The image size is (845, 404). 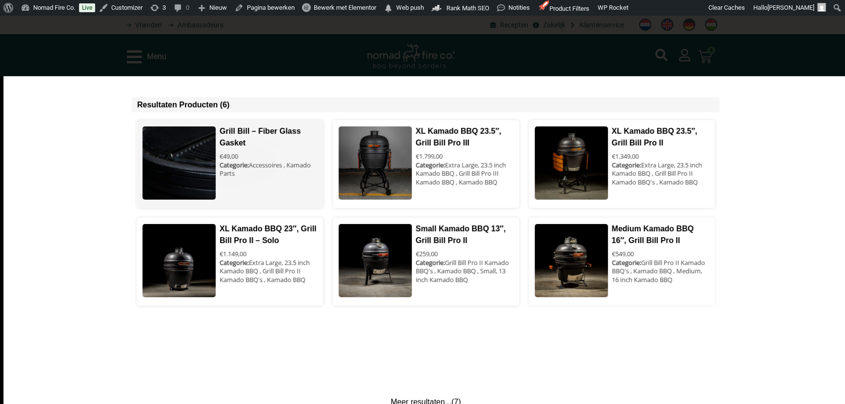 What do you see at coordinates (345, 7) in the screenshot?
I see `span: Bewerk met Elementor` at bounding box center [345, 7].